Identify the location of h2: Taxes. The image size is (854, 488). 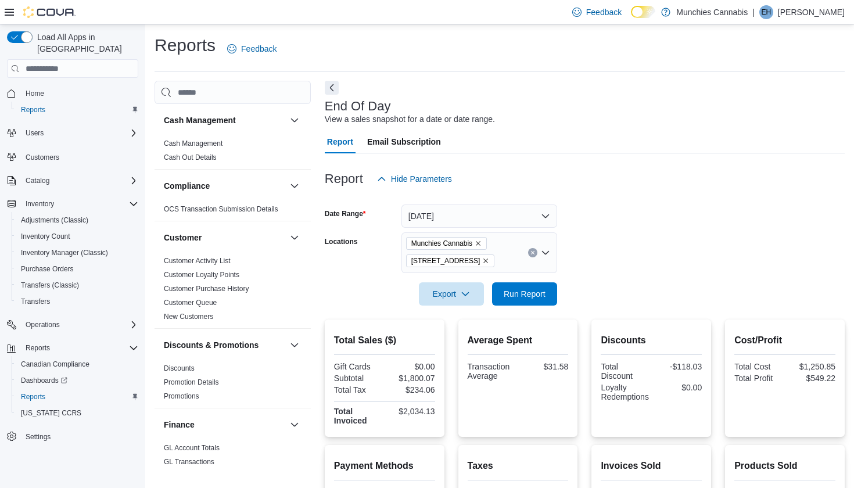
(518, 466).